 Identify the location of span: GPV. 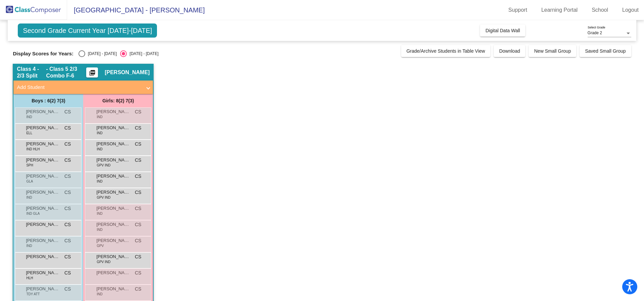
(100, 245).